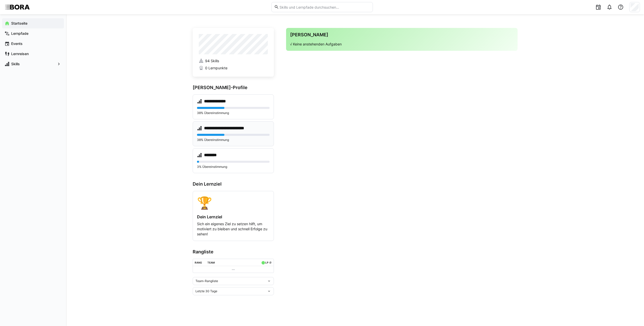  Describe the element at coordinates (233, 167) in the screenshot. I see `p: 3% Übereinstimmung` at that location.